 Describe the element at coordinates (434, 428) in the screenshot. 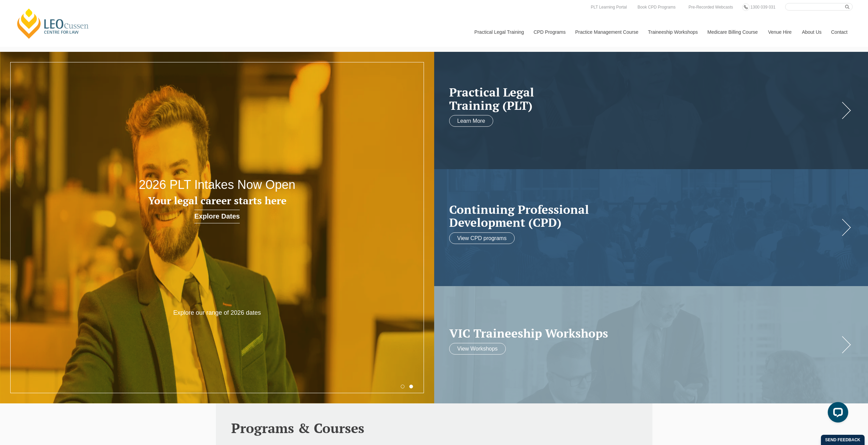

I see `h2: Programs & Courses` at that location.